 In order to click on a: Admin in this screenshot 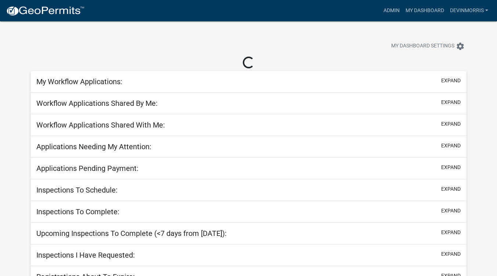, I will do `click(392, 11)`.